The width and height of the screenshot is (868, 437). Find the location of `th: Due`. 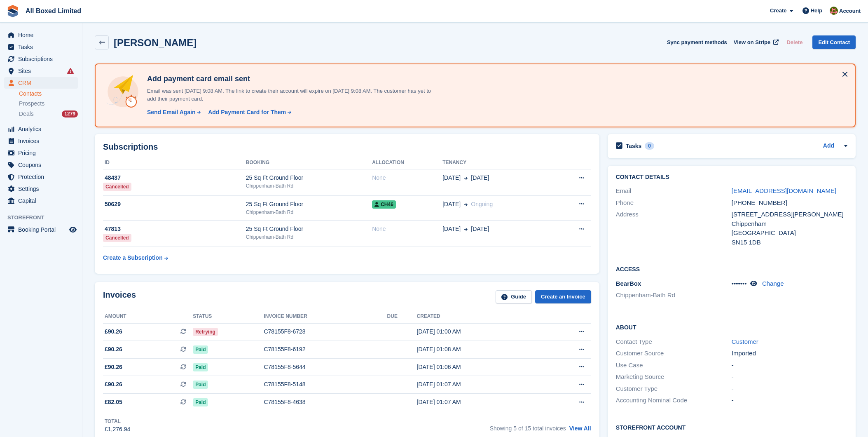

th: Due is located at coordinates (402, 316).